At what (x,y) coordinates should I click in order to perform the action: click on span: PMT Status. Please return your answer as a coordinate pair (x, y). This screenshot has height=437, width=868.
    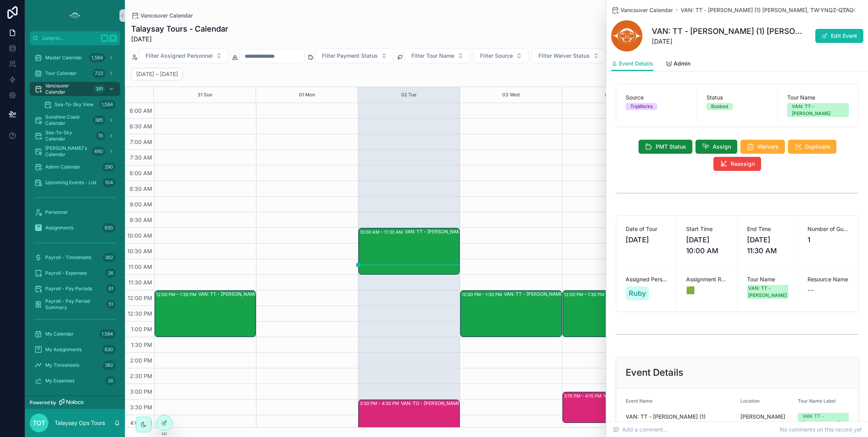
    Looking at the image, I should click on (671, 147).